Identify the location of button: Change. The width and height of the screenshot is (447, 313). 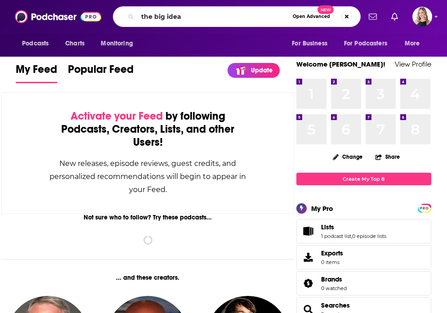
(348, 157).